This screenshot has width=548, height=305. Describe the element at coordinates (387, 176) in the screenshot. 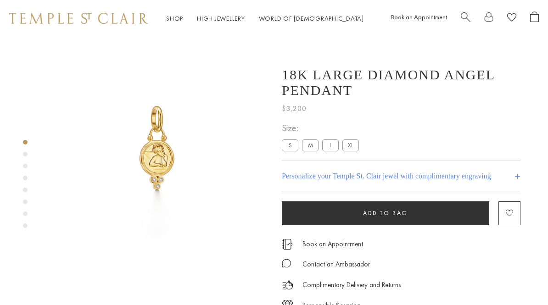

I see `h4: Personalize your Temple St. Clair jewel with complimentary engraving` at that location.